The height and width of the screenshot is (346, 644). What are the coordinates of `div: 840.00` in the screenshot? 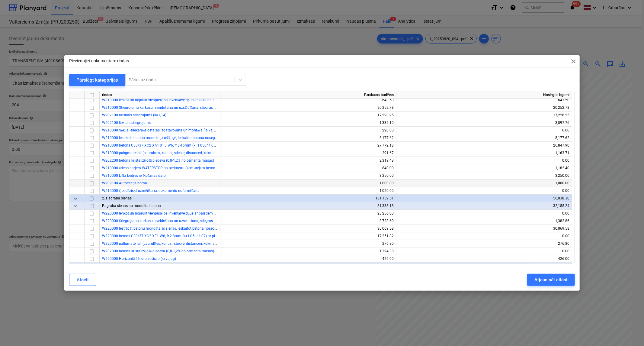 It's located at (308, 168).